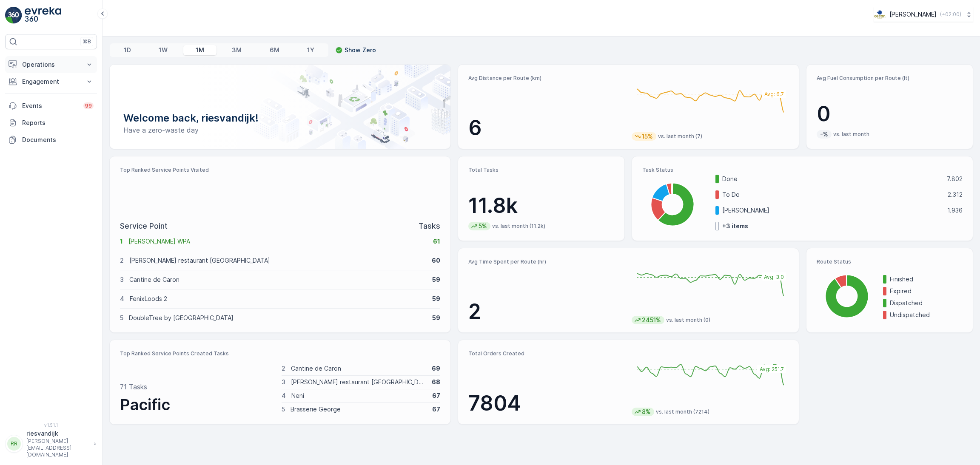  What do you see at coordinates (547, 262) in the screenshot?
I see `p: Avg Time Spent per Route (hr)` at bounding box center [547, 262].